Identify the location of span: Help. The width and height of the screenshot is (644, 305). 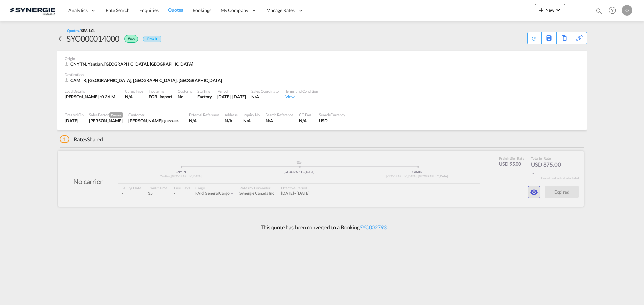
(612, 11).